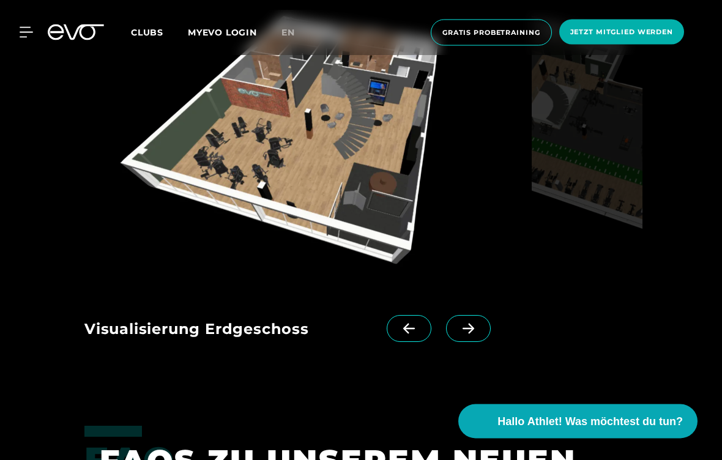  I want to click on span: Hallo Athlet! Was möchtest du tun?, so click(590, 422).